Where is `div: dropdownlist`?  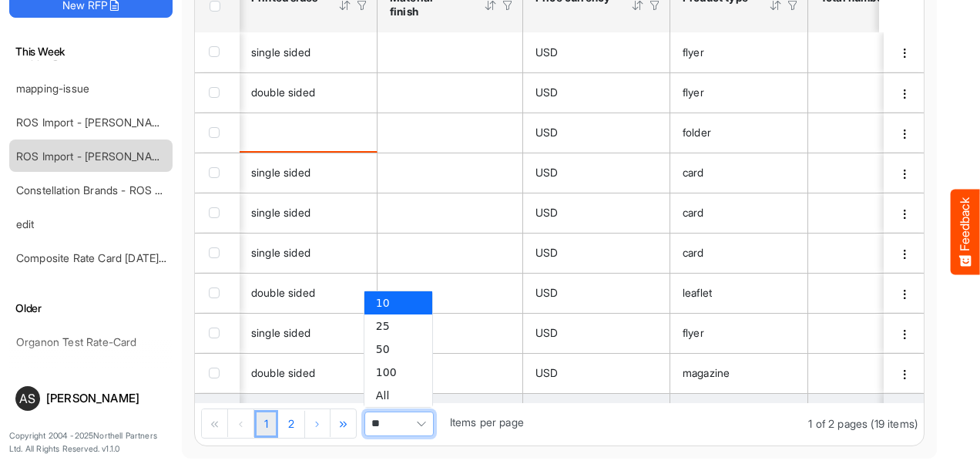
div: dropdownlist is located at coordinates (398, 350).